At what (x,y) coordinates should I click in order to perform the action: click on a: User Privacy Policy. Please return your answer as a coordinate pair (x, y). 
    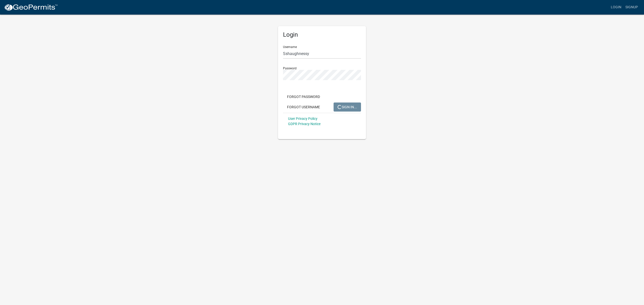
    Looking at the image, I should click on (303, 119).